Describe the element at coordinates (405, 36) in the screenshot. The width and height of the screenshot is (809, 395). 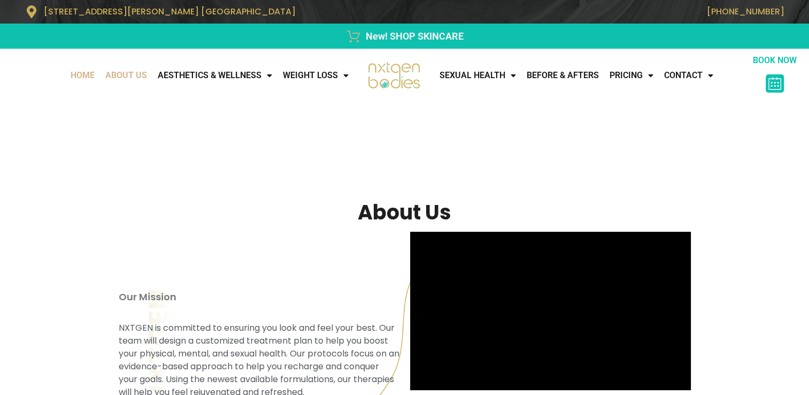
I see `a: New! SHOP SKINCARE` at that location.